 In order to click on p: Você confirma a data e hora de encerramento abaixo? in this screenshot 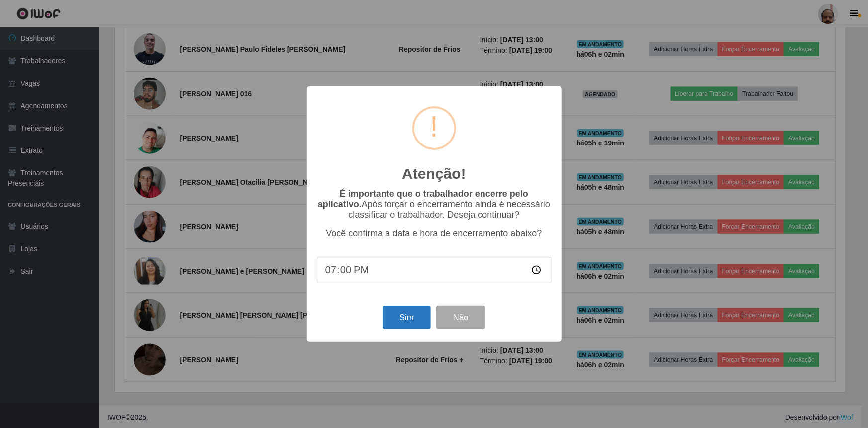, I will do `click(434, 233)`.